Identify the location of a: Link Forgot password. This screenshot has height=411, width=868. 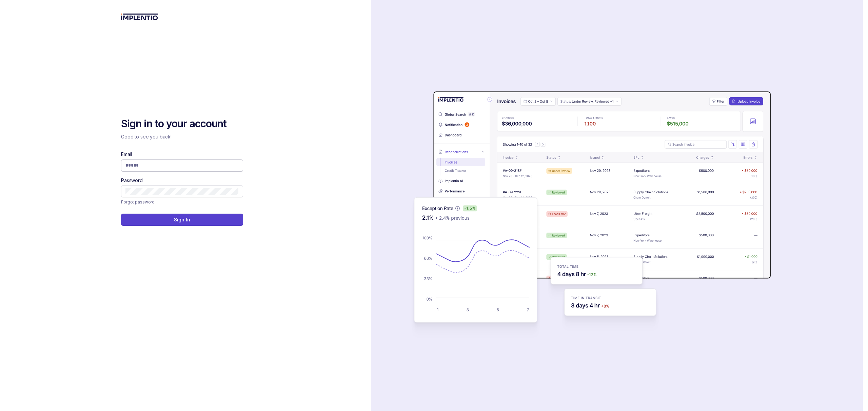
(137, 202).